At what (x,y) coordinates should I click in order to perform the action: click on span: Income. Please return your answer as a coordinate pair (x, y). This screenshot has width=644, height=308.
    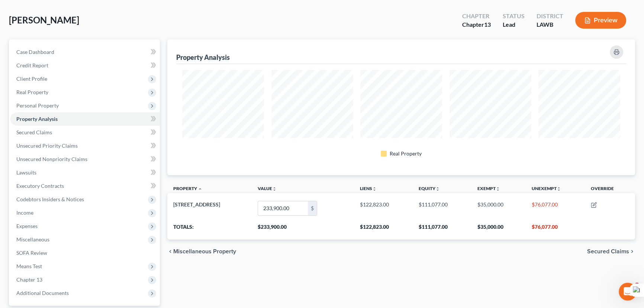
    Looking at the image, I should click on (25, 213).